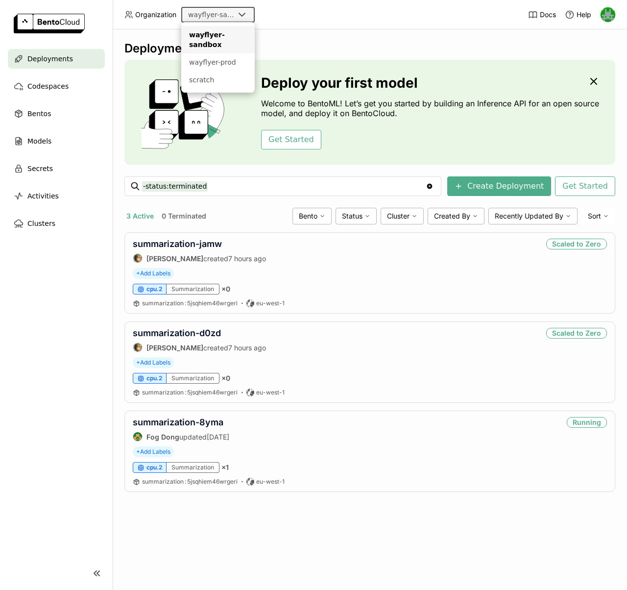  Describe the element at coordinates (352, 216) in the screenshot. I see `span: Status` at that location.